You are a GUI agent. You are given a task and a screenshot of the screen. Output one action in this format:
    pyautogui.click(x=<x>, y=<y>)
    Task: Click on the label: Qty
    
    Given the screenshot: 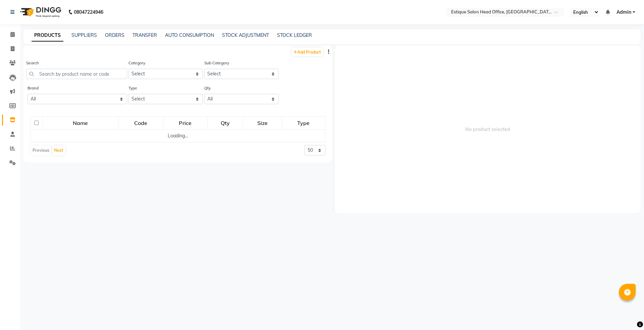 What is the action you would take?
    pyautogui.click(x=207, y=88)
    